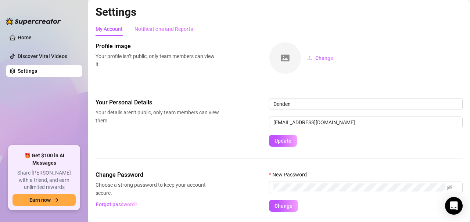 This screenshot has width=470, height=222. Describe the element at coordinates (283, 141) in the screenshot. I see `span: Update` at that location.